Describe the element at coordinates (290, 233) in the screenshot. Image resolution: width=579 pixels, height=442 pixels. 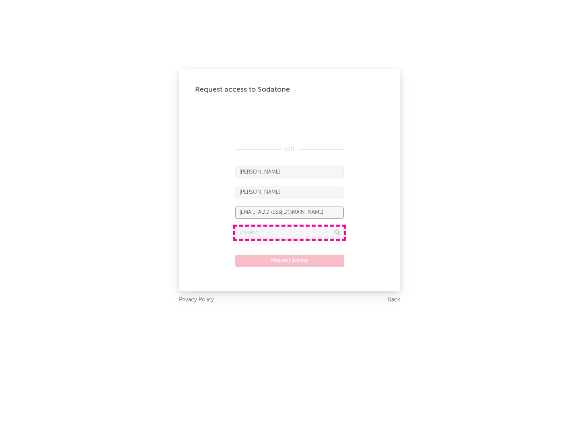
I see `input: Division` at that location.